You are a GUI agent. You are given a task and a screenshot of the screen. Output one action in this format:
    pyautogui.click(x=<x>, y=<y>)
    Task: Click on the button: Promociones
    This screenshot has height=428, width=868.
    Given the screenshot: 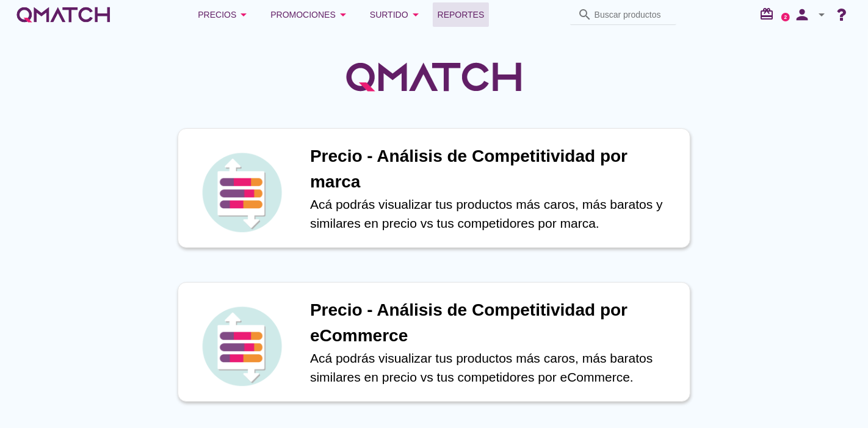 What is the action you would take?
    pyautogui.click(x=310, y=15)
    